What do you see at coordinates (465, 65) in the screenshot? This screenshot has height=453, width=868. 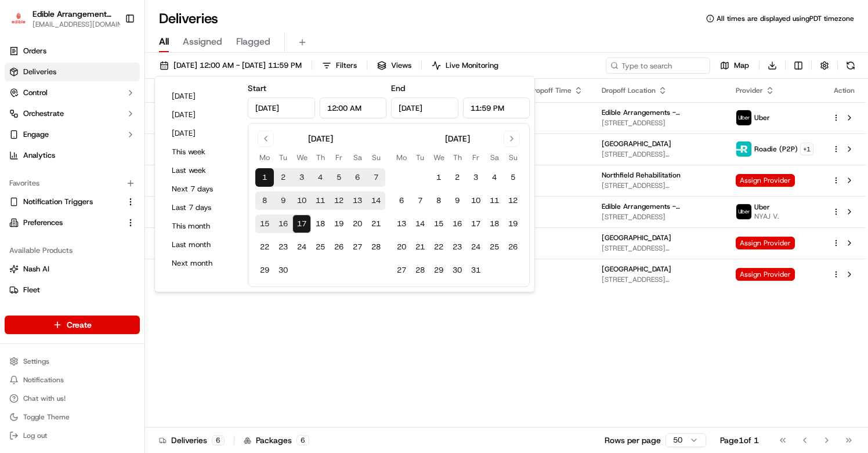 I see `button: Live Monitoring` at bounding box center [465, 65].